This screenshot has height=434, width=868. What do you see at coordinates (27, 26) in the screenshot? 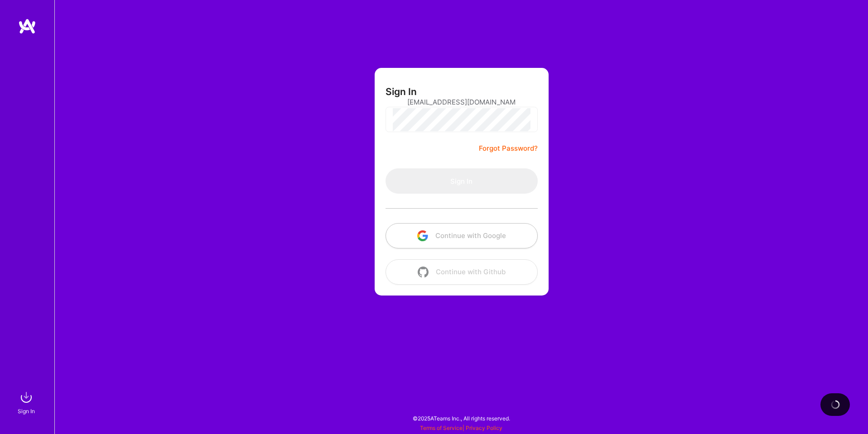
I see `img: logo` at bounding box center [27, 26].